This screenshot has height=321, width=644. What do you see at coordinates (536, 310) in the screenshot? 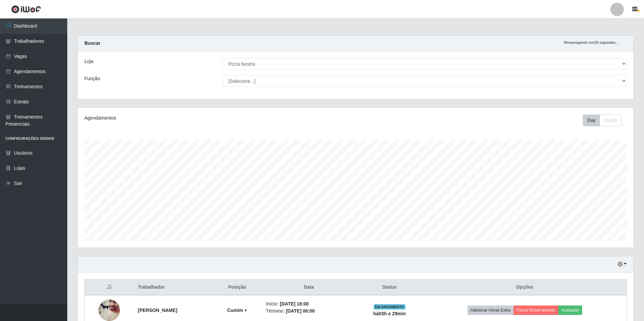
I see `button: Forçar Encerramento` at bounding box center [536, 310].